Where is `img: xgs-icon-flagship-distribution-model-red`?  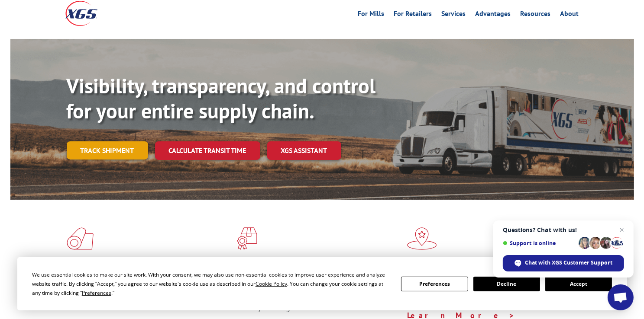
img: xgs-icon-flagship-distribution-model-red is located at coordinates (422, 239).